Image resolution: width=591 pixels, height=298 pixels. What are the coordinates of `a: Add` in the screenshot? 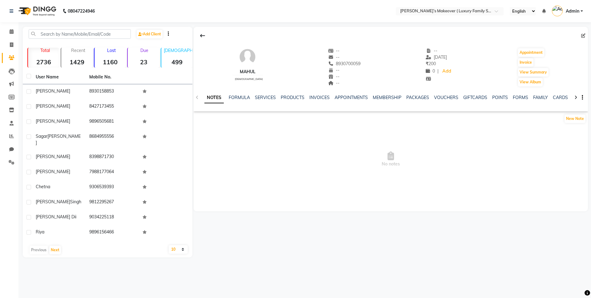 It's located at (447, 71).